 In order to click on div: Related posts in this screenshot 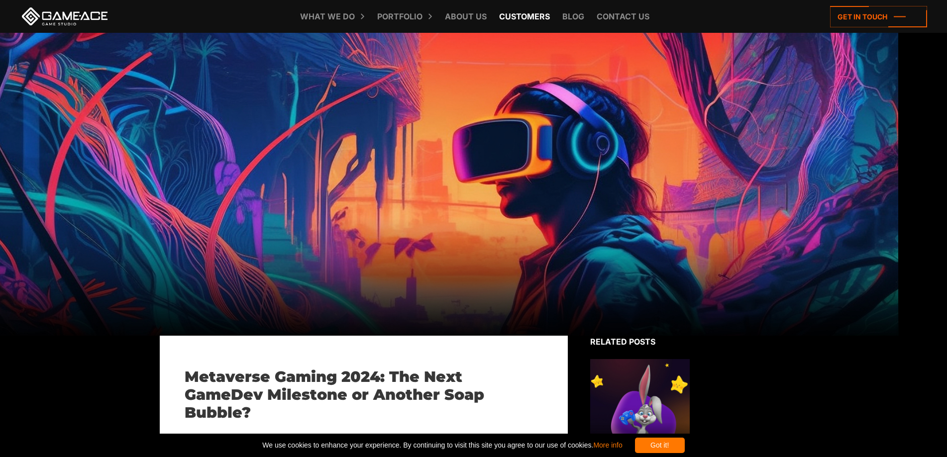, I will do `click(640, 342)`.